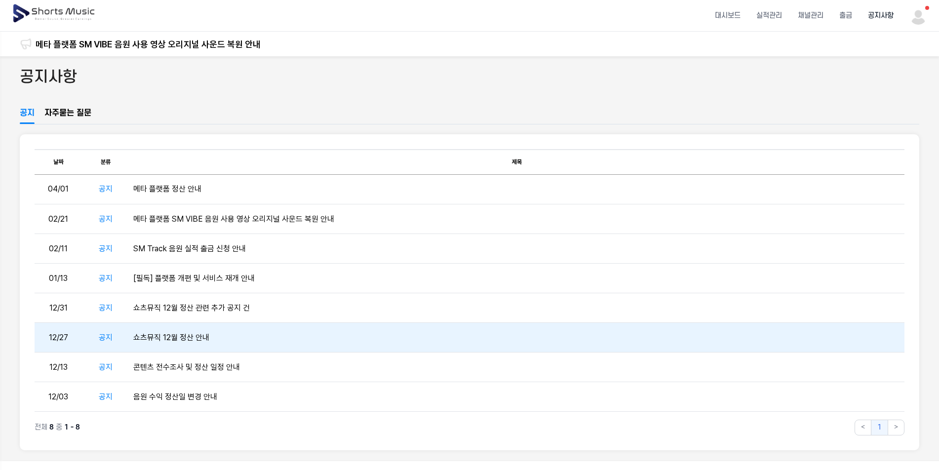  Describe the element at coordinates (846, 15) in the screenshot. I see `a: 출금` at that location.